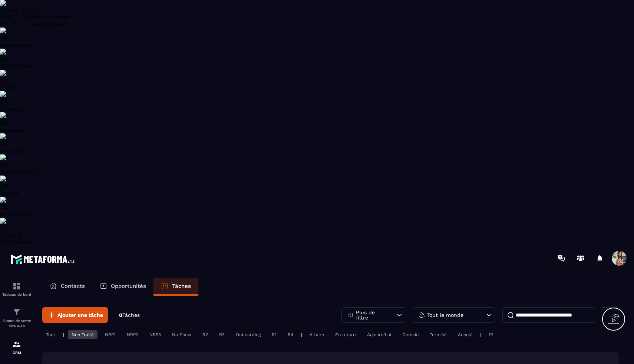 Image resolution: width=634 pixels, height=364 pixels. Describe the element at coordinates (129, 315) in the screenshot. I see `p: 0` at that location.